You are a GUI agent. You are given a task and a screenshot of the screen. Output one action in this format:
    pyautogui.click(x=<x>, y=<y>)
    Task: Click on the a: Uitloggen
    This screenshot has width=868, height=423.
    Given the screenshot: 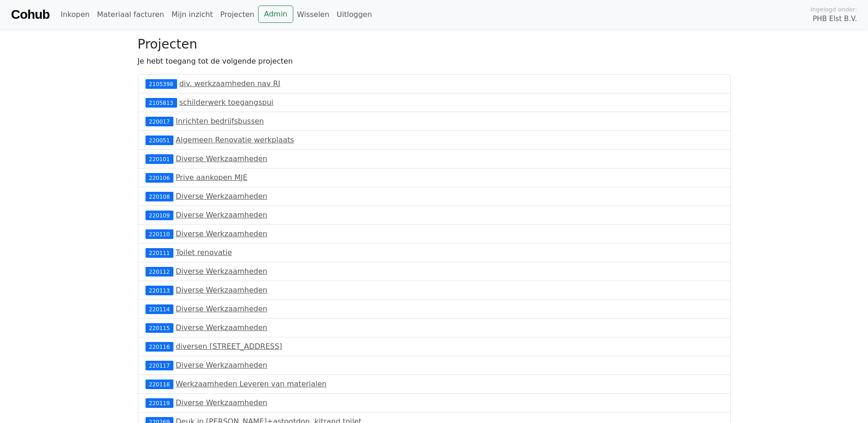 What is the action you would take?
    pyautogui.click(x=354, y=14)
    